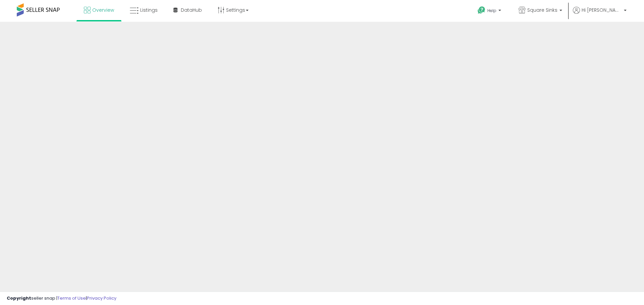 The width and height of the screenshot is (644, 305). What do you see at coordinates (71, 298) in the screenshot?
I see `a: Terms of Use` at bounding box center [71, 298].